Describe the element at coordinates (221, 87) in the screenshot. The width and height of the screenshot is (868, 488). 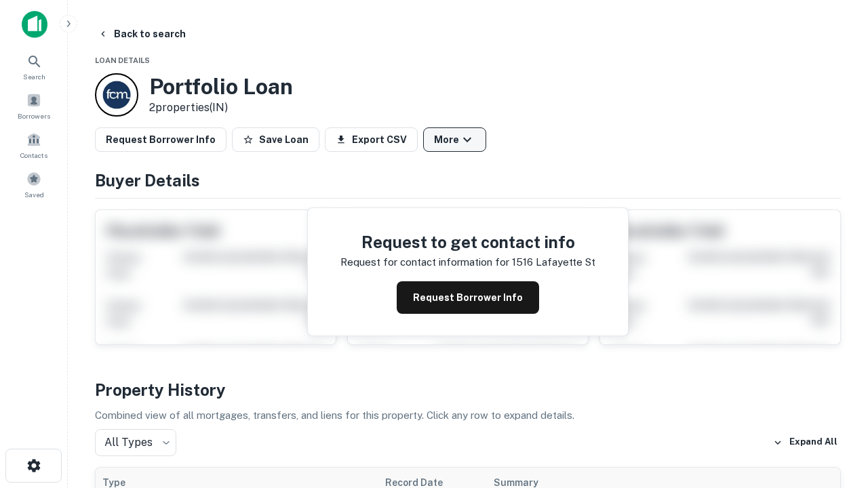
I see `h3: Portfolio Loan` at that location.